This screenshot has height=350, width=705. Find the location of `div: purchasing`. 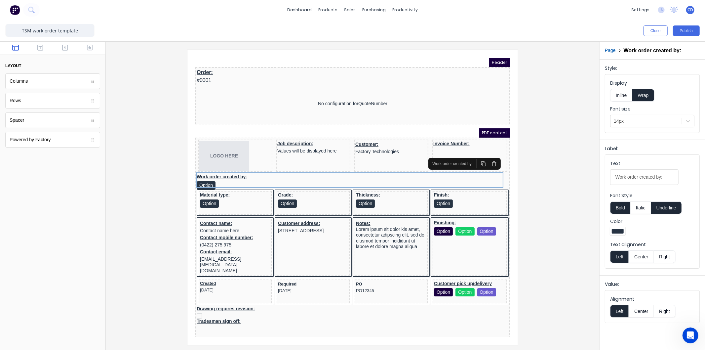

div: purchasing is located at coordinates (374, 10).